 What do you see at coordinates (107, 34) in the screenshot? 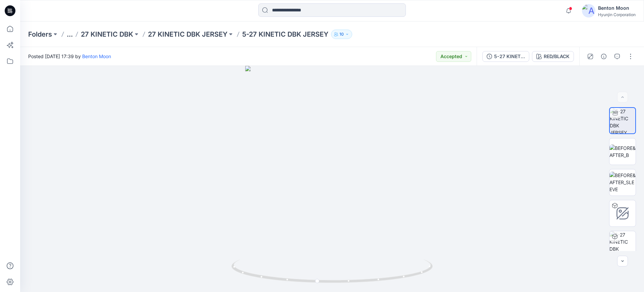
I see `p: 27 KINETIC DBK` at bounding box center [107, 34].